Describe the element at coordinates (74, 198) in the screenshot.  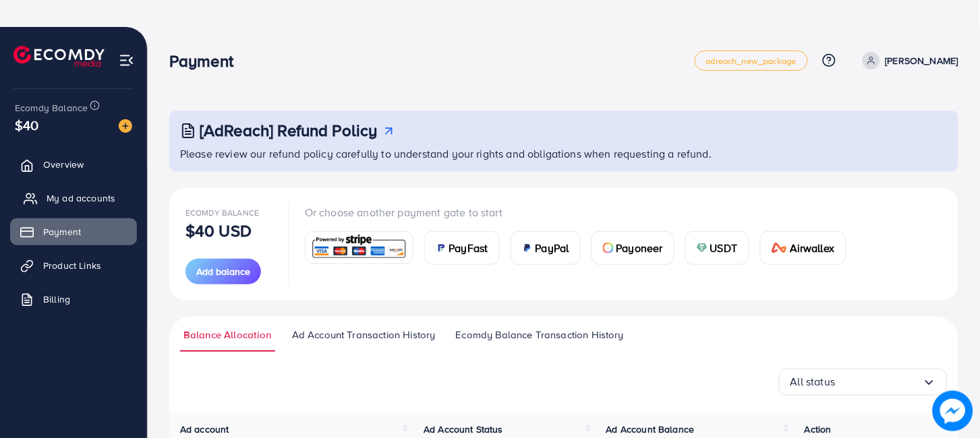
I see `a: My ad accounts` at that location.